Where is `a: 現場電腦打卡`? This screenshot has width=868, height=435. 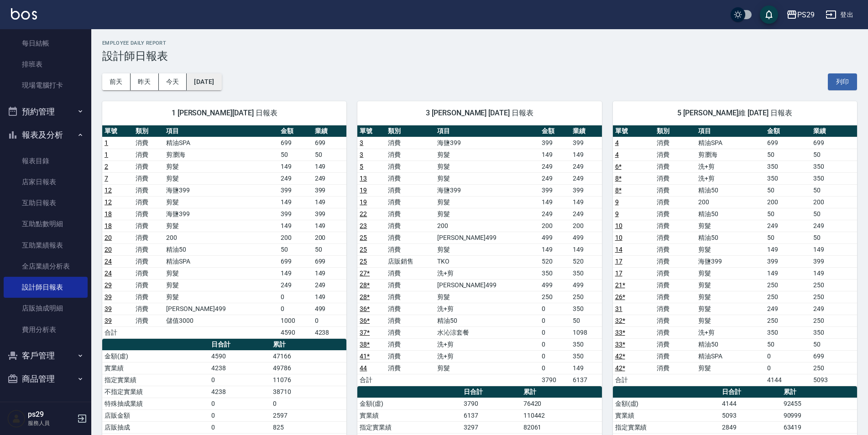
a: 現場電腦打卡 is located at coordinates (45, 85).